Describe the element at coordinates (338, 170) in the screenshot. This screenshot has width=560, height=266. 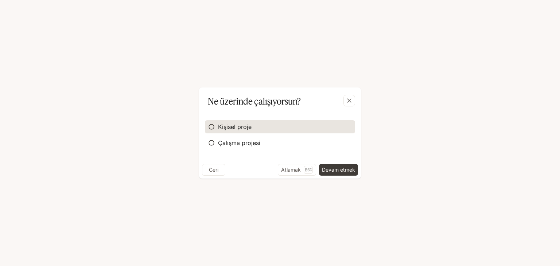
I see `font: Devam etmek` at that location.